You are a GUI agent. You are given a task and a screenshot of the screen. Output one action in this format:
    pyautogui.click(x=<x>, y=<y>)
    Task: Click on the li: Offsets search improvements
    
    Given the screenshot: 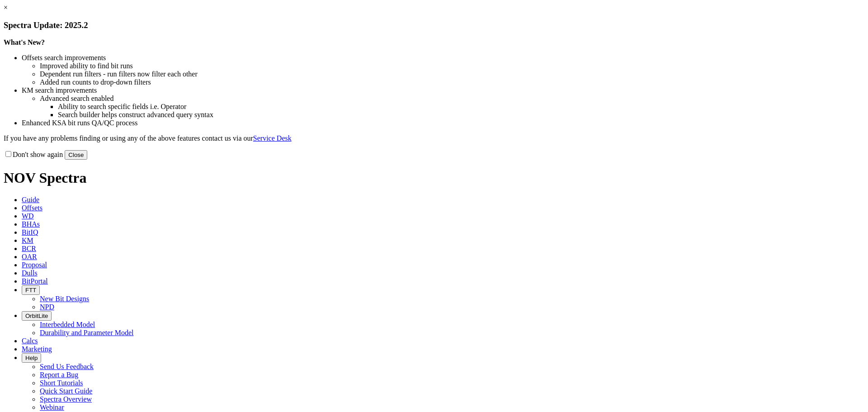 What is the action you would take?
    pyautogui.click(x=443, y=58)
    